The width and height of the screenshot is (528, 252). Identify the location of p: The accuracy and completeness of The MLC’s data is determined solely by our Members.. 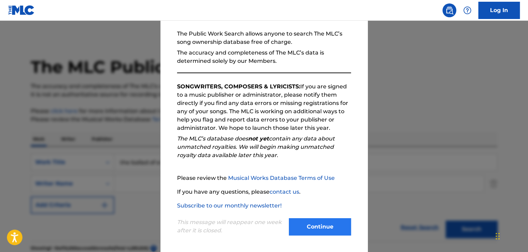
(264, 57).